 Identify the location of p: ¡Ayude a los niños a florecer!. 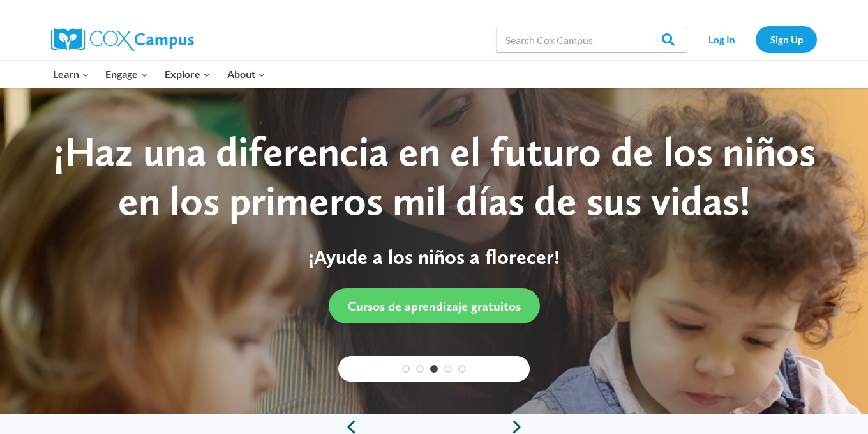
(434, 257).